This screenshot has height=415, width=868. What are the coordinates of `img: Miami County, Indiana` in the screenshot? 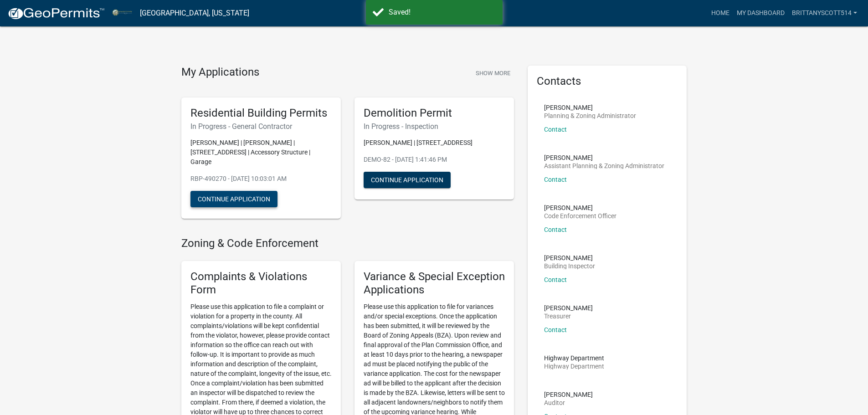 It's located at (122, 13).